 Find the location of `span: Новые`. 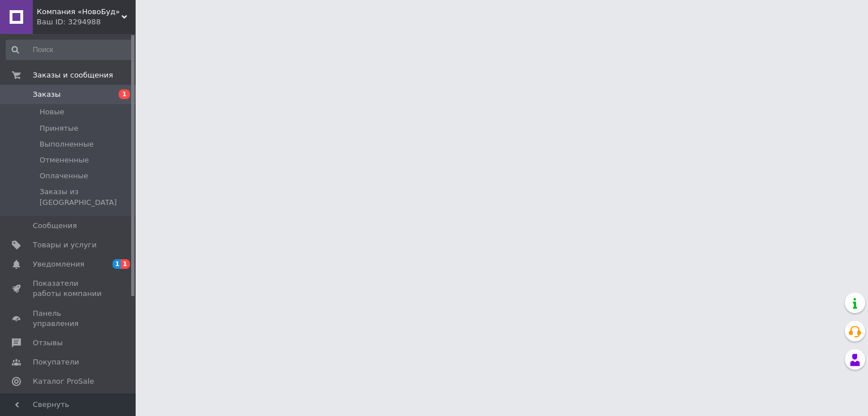

span: Новые is located at coordinates (52, 112).